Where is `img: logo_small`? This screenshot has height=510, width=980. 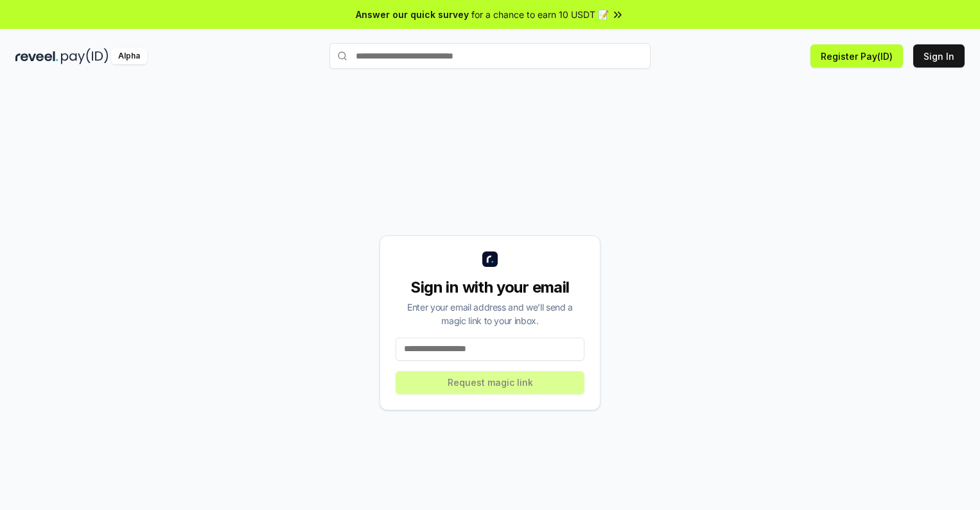 img: logo_small is located at coordinates (490, 259).